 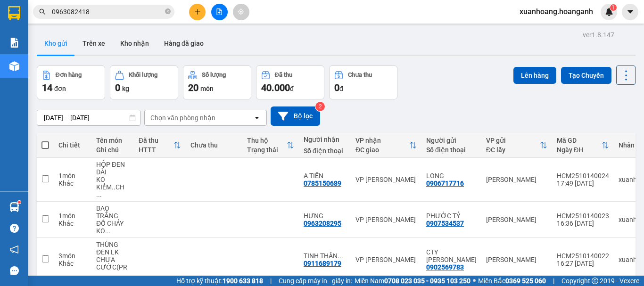 I want to click on button: Kho gửi, so click(x=56, y=43).